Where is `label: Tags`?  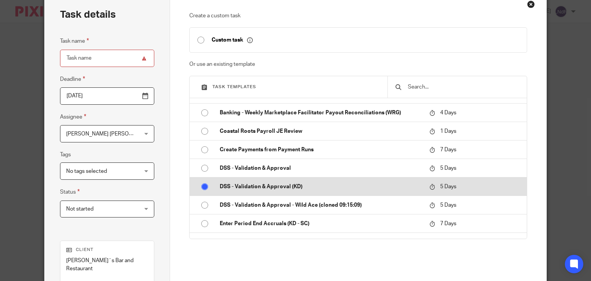
label: Tags is located at coordinates (65, 155).